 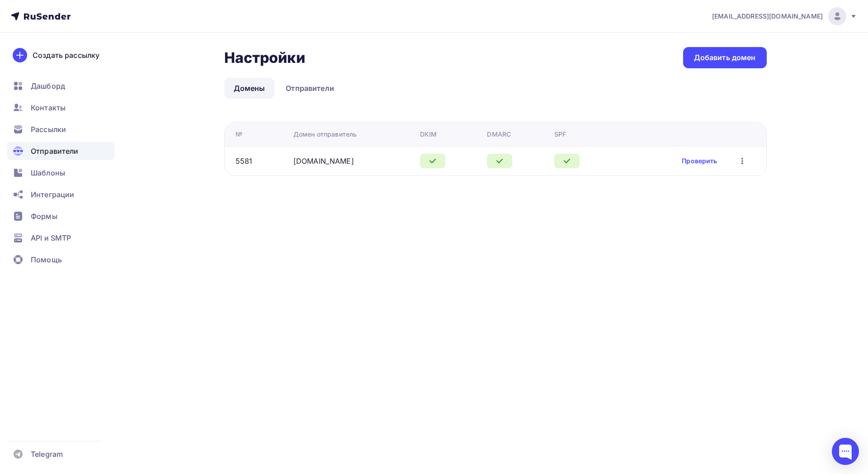 What do you see at coordinates (53, 195) in the screenshot?
I see `span: Интеграции` at bounding box center [53, 195].